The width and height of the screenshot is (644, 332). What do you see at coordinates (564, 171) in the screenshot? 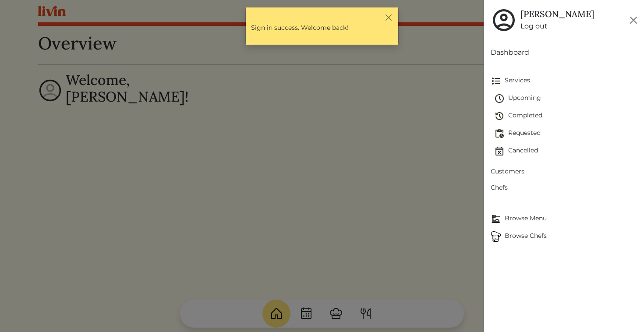
I see `span: Customers` at bounding box center [564, 171].